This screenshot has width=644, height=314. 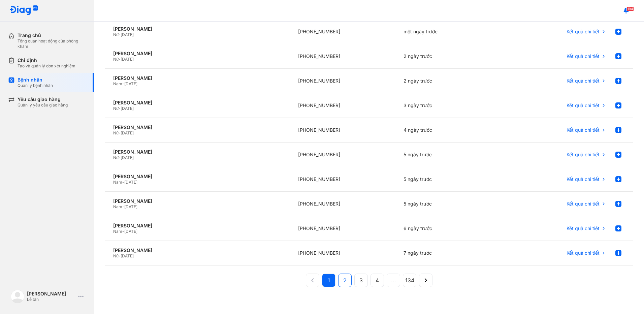 What do you see at coordinates (448, 130) in the screenshot?
I see `div: 4 ngày trước` at bounding box center [448, 130].